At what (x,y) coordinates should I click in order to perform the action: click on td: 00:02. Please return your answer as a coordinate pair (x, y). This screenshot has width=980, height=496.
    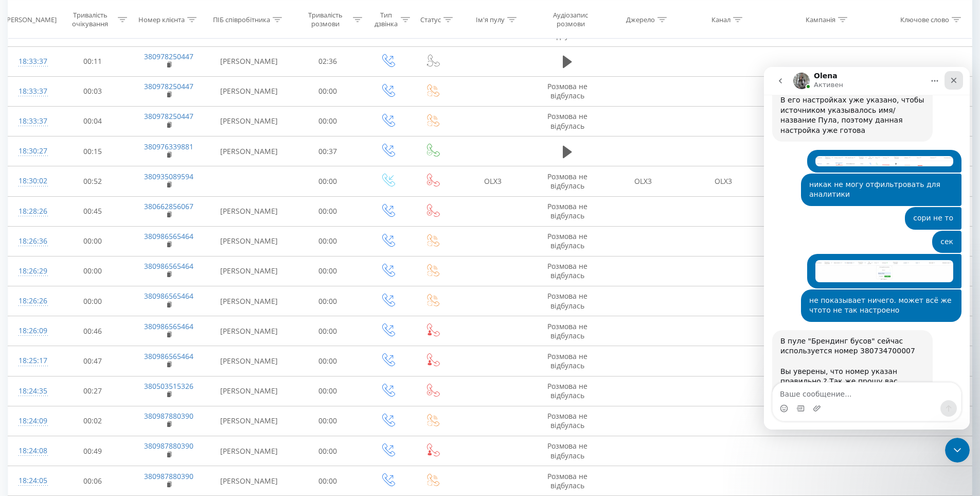
    Looking at the image, I should click on (93, 421).